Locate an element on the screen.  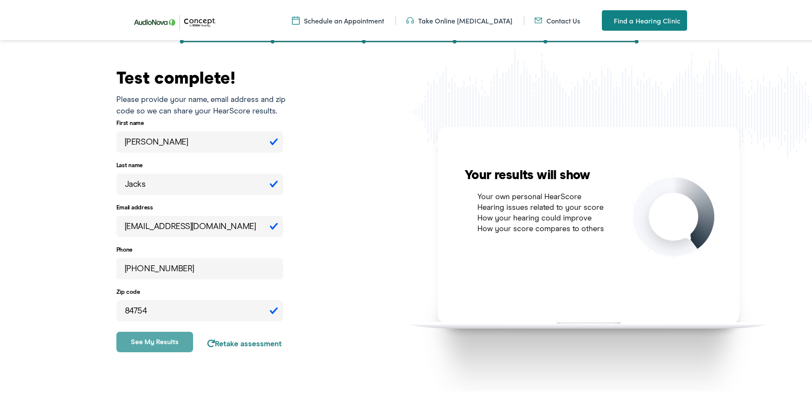
label: Zip code is located at coordinates (128, 290).